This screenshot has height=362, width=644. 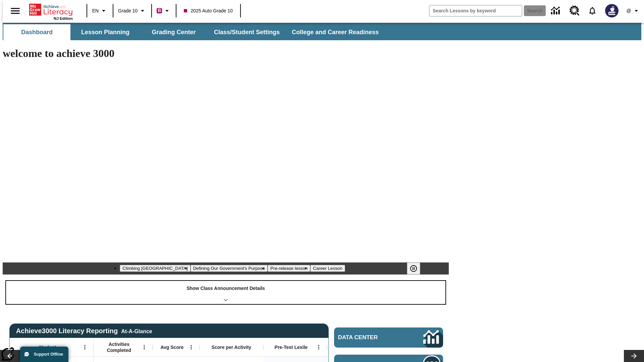 What do you see at coordinates (119, 347) in the screenshot?
I see `span: Activities Completed` at bounding box center [119, 347].